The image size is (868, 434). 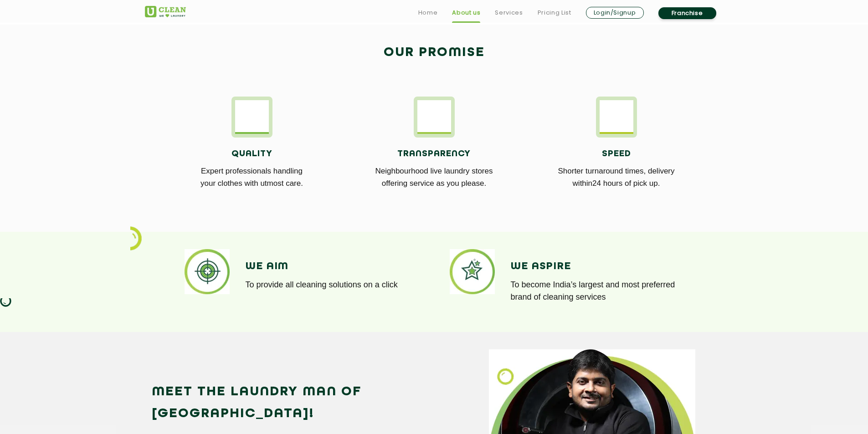 I want to click on h2: Our Promise, so click(x=434, y=53).